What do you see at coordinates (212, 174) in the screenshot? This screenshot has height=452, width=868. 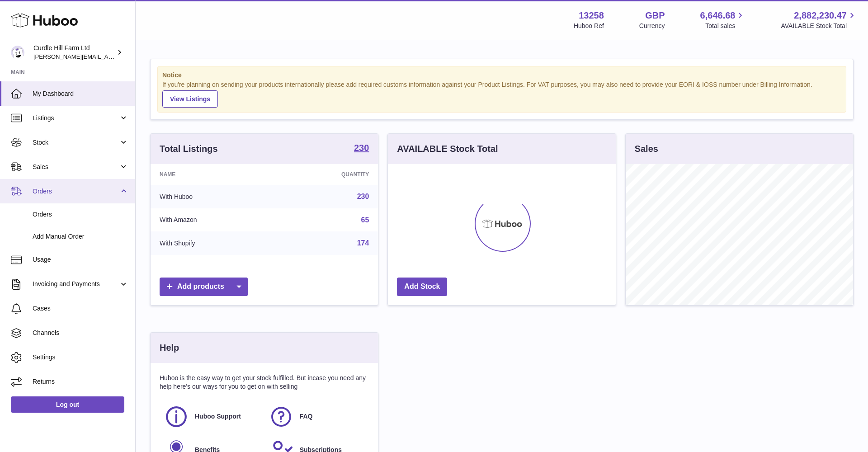 I see `th: Name` at bounding box center [212, 174].